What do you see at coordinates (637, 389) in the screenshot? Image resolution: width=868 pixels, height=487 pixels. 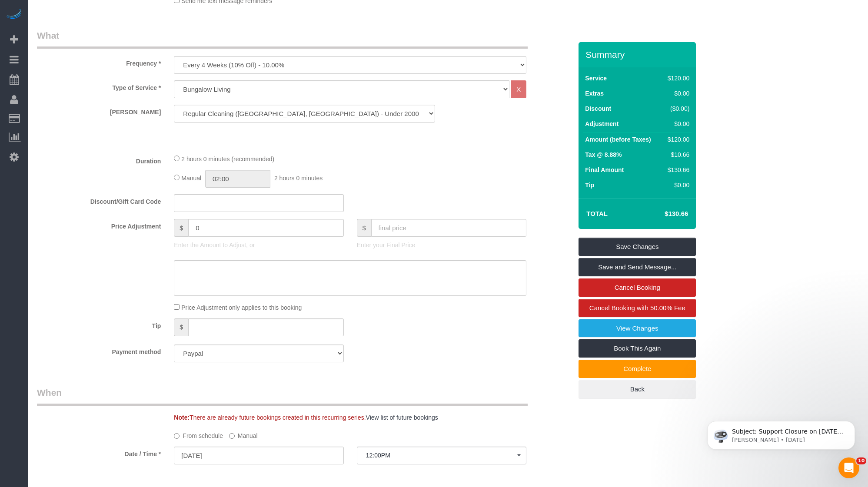 I see `a: Back` at bounding box center [637, 389].